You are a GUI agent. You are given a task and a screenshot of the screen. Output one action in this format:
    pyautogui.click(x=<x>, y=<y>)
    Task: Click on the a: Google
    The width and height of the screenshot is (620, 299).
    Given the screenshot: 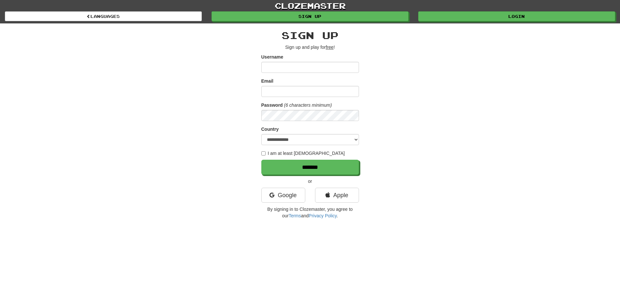 What is the action you would take?
    pyautogui.click(x=283, y=195)
    